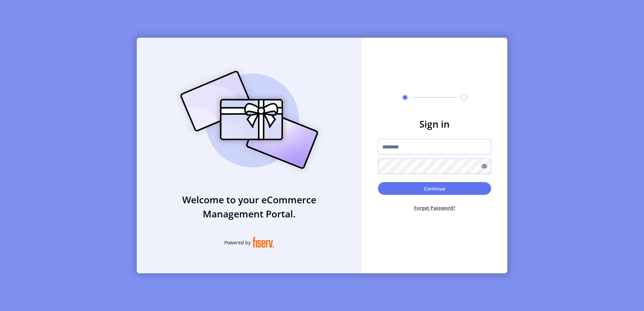 Image resolution: width=644 pixels, height=311 pixels. I want to click on span: Powered by, so click(237, 243).